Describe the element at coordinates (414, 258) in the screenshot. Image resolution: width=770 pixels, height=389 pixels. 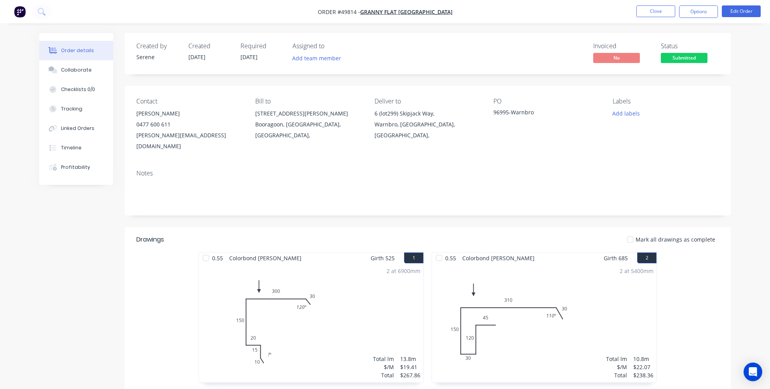
I see `button: 1` at that location.